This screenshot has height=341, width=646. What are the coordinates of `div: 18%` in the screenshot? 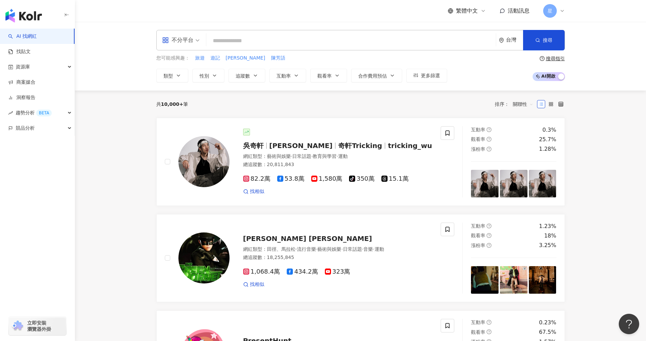 It's located at (550, 236).